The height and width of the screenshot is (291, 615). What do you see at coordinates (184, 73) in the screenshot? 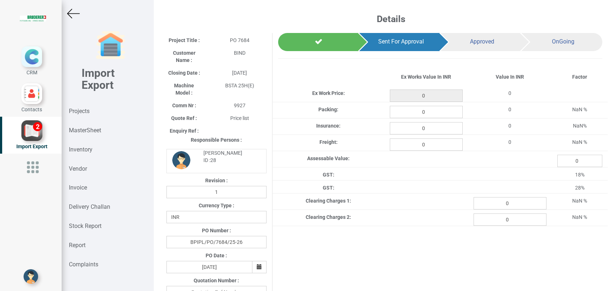
I see `label: Closing Date :` at bounding box center [184, 73].